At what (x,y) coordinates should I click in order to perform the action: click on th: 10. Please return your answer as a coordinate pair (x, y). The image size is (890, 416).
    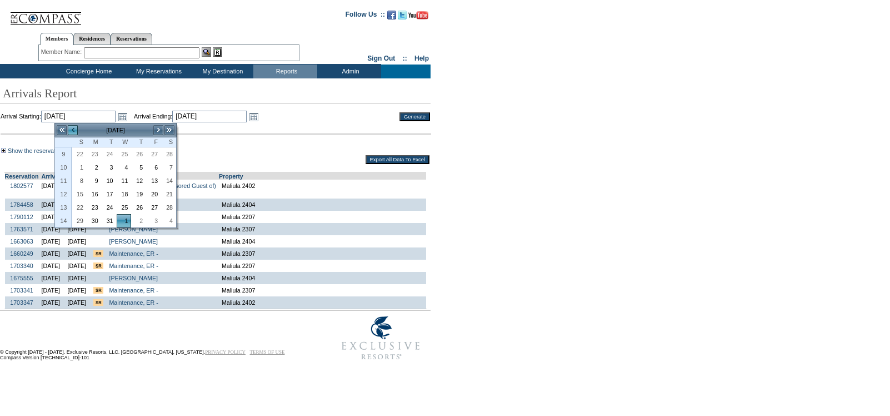
    Looking at the image, I should click on (63, 167).